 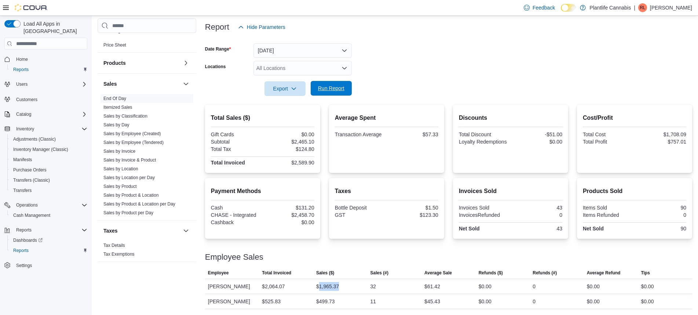 What do you see at coordinates (373, 287) in the screenshot?
I see `div: 32` at bounding box center [373, 287].